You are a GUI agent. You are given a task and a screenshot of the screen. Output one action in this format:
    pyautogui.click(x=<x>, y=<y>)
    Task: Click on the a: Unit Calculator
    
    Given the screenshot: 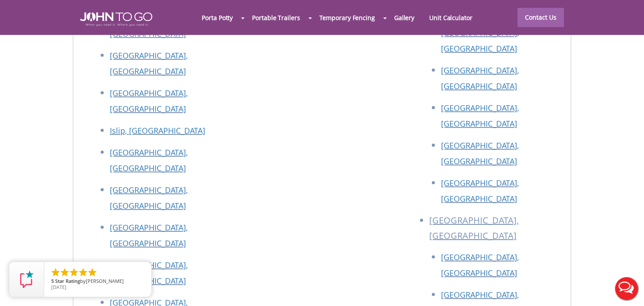 What is the action you would take?
    pyautogui.click(x=451, y=17)
    